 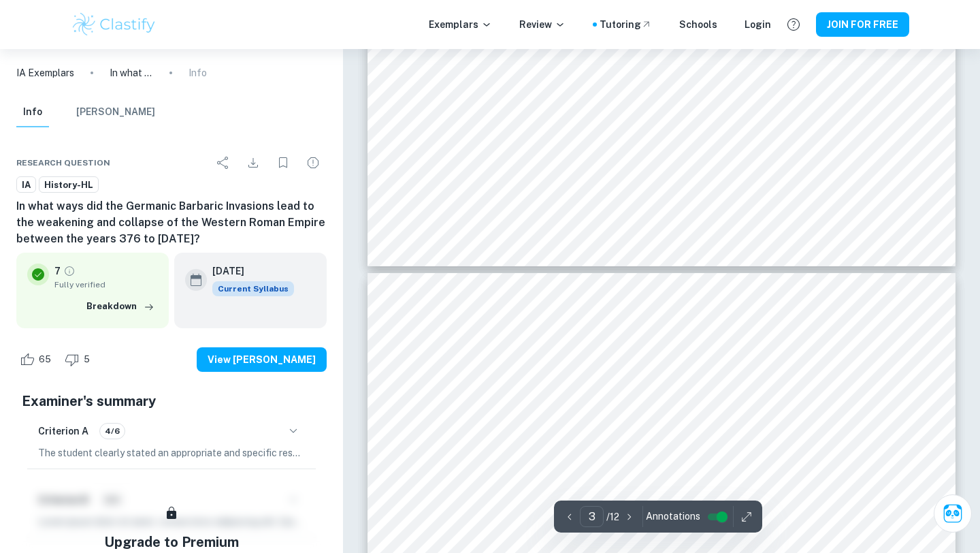 What do you see at coordinates (57, 271) in the screenshot?
I see `p: 7` at bounding box center [57, 271].